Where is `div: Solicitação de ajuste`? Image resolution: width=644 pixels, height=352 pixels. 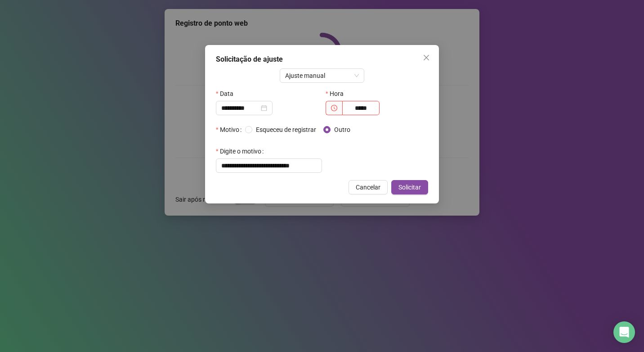 div: Solicitação de ajuste is located at coordinates (322, 59).